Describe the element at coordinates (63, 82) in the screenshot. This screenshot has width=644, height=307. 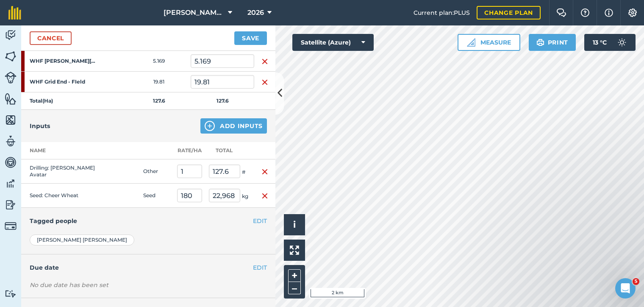
I see `strong: WHF Grid End - FIeld` at that location.